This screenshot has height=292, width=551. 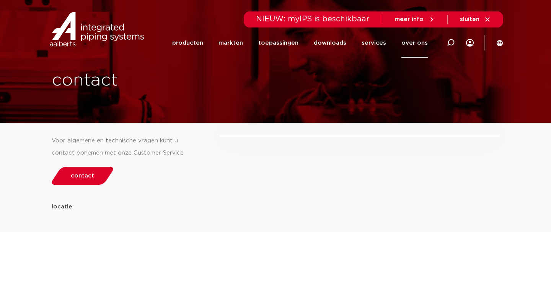 What do you see at coordinates (177, 81) in the screenshot?
I see `h1: contact` at bounding box center [177, 81].